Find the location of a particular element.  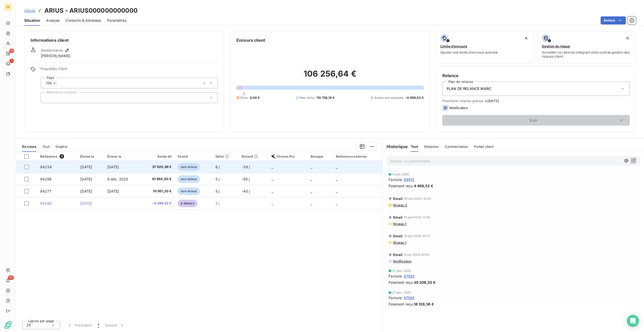

div: Délai is located at coordinates (225, 157).